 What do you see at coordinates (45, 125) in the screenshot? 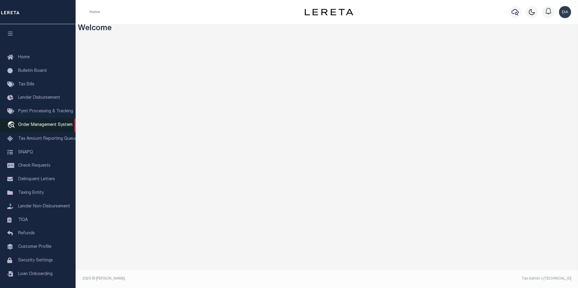
I see `span: Order Management System` at bounding box center [45, 125].